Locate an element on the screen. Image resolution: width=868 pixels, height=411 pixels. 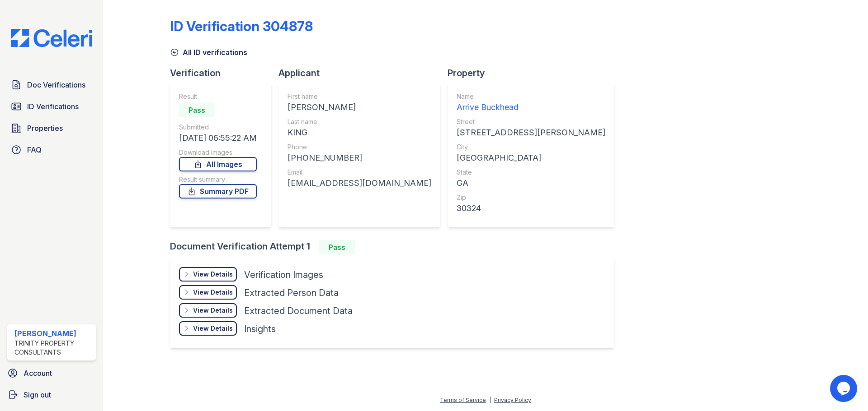
div: Zip is located at coordinates (531, 198).